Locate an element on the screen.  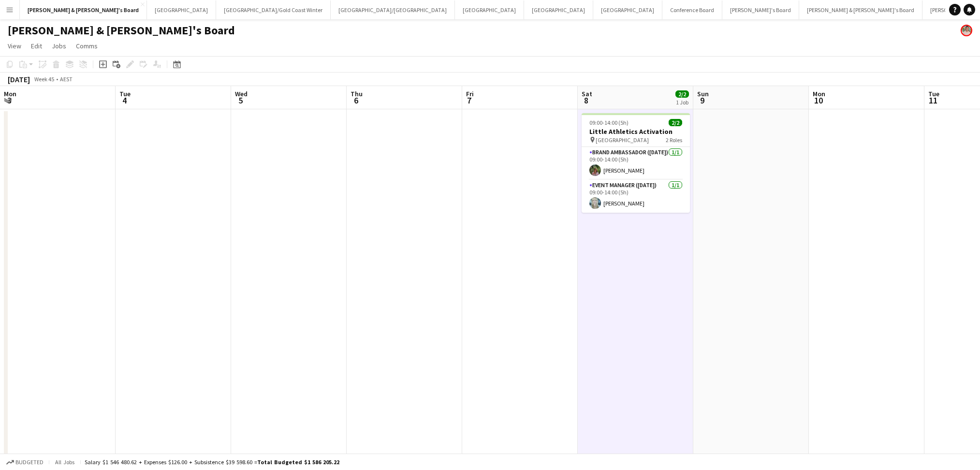
span: All jobs is located at coordinates (65, 462).